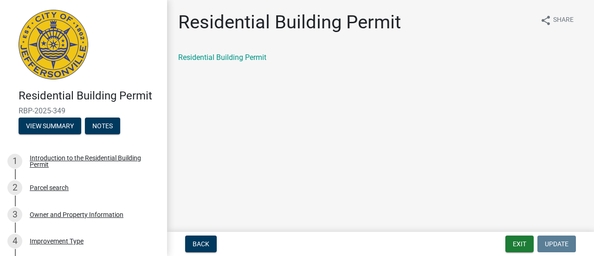 The height and width of the screenshot is (256, 594). Describe the element at coordinates (84, 111) in the screenshot. I see `span: RBP-2025-349` at that location.